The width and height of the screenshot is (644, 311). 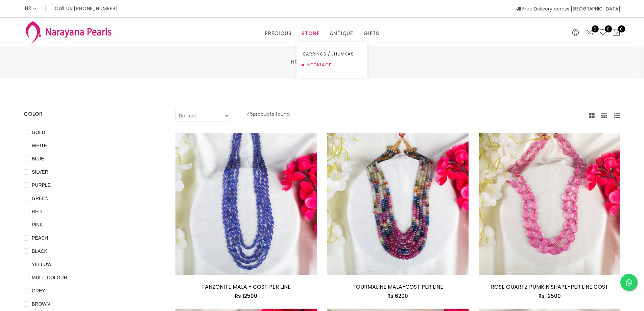 I want to click on span: YELLOW, so click(x=41, y=264).